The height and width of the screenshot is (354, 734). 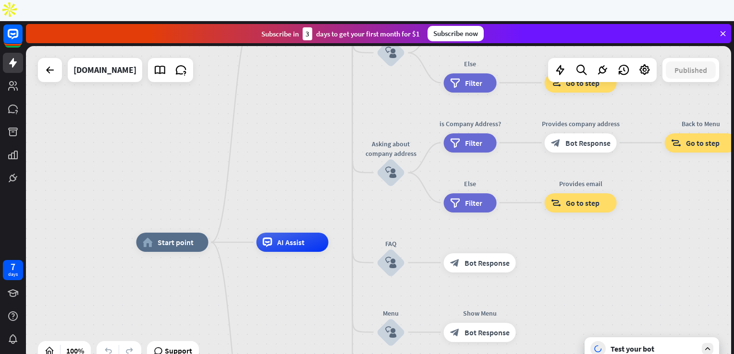 What do you see at coordinates (307, 34) in the screenshot?
I see `div: 3` at bounding box center [307, 34].